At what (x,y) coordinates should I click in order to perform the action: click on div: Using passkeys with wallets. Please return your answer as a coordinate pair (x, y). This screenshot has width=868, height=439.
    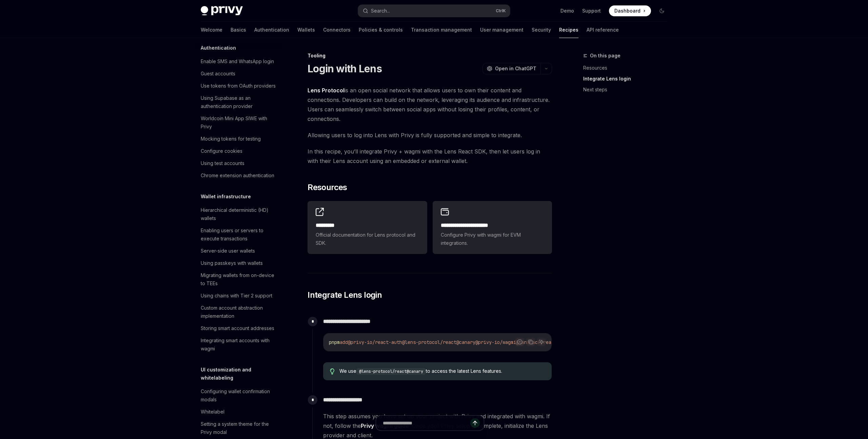
    Looking at the image, I should click on (232, 263).